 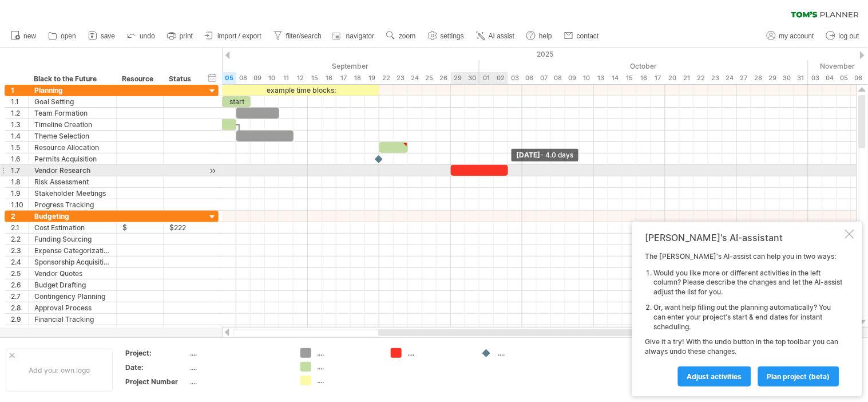 I want to click on span: help, so click(x=545, y=36).